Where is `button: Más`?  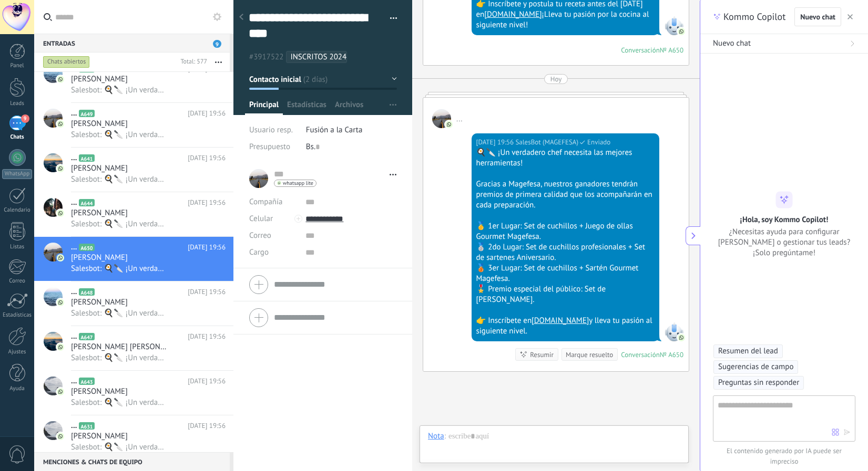
button: Más is located at coordinates (218, 62).